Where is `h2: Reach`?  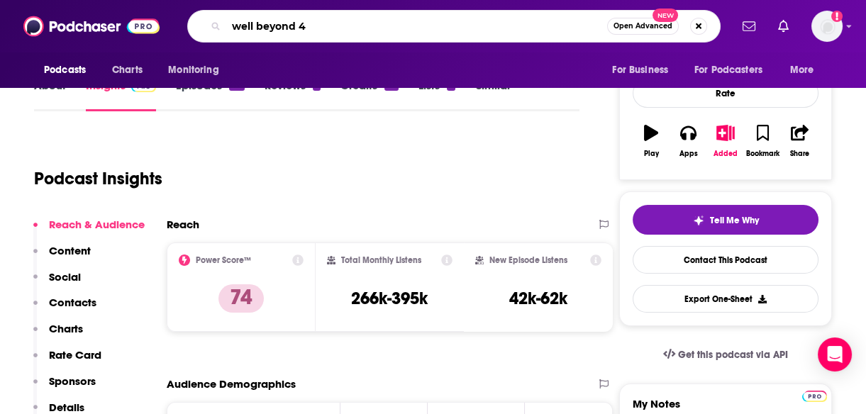
h2: Reach is located at coordinates (183, 224).